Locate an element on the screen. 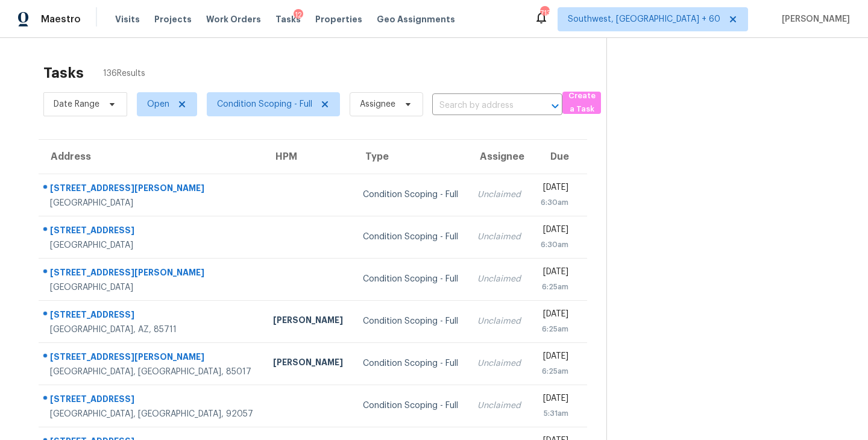  span: Condition Scoping - Full is located at coordinates (264, 104).